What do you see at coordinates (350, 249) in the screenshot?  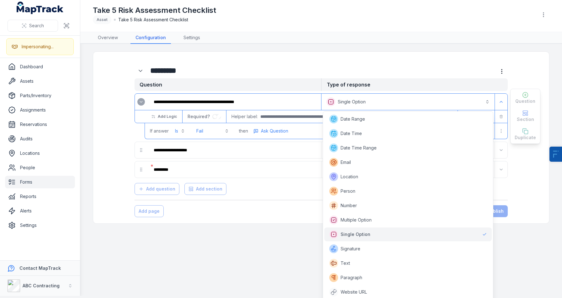 I see `span: Signature` at bounding box center [350, 249].